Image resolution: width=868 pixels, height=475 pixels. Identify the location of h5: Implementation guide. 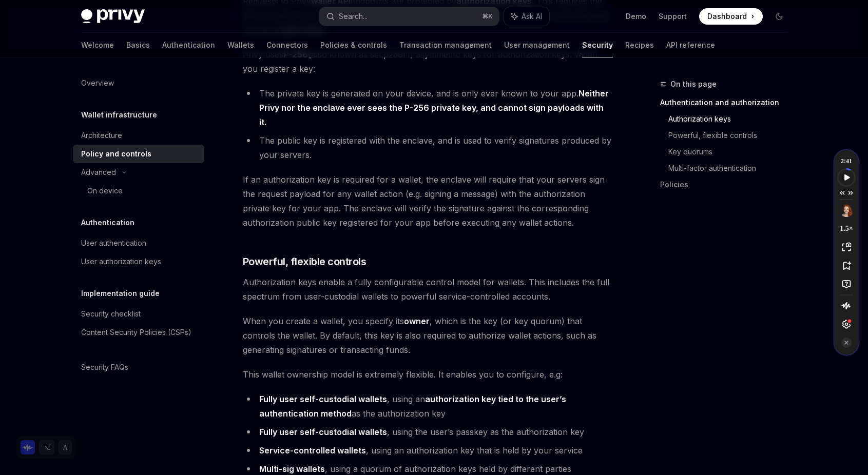
(120, 294).